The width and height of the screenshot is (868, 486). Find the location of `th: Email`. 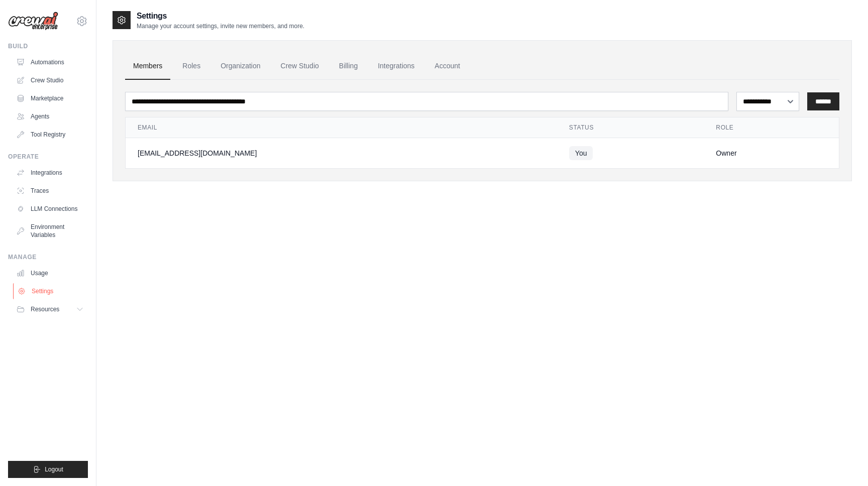

th: Email is located at coordinates (341, 127).